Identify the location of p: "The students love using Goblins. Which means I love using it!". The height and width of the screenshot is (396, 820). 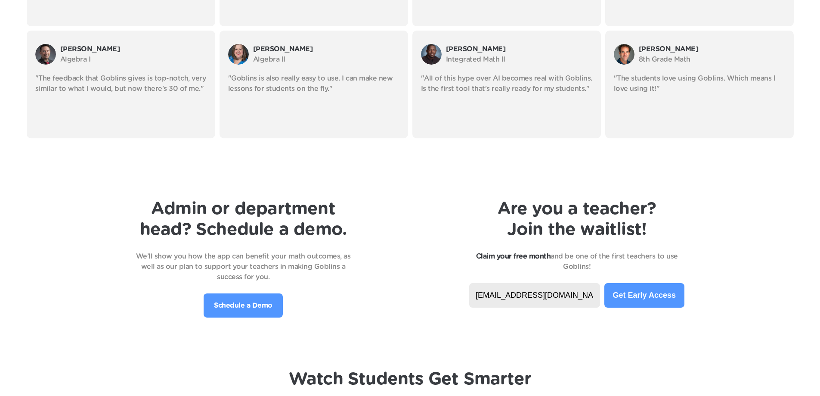
(699, 84).